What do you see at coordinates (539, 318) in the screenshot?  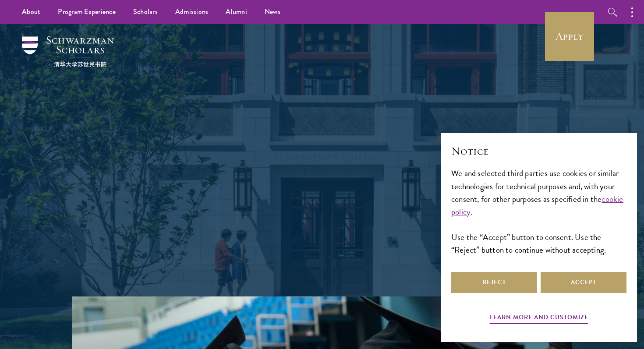 I see `button: Learn more and customize` at bounding box center [539, 318].